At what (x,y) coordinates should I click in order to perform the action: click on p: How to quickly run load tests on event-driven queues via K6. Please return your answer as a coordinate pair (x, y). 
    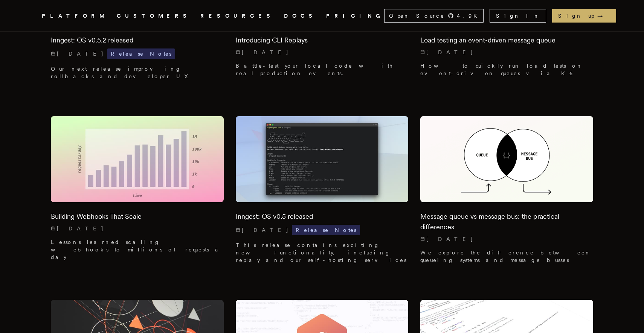
    Looking at the image, I should click on (507, 70).